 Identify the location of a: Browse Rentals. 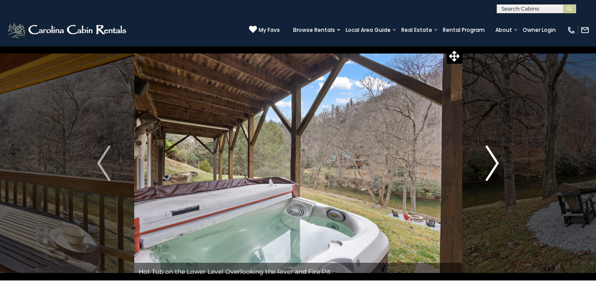
(314, 30).